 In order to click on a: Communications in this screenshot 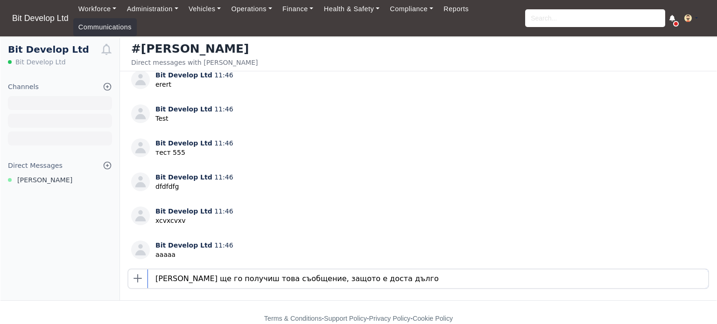, I will do `click(105, 27)`.